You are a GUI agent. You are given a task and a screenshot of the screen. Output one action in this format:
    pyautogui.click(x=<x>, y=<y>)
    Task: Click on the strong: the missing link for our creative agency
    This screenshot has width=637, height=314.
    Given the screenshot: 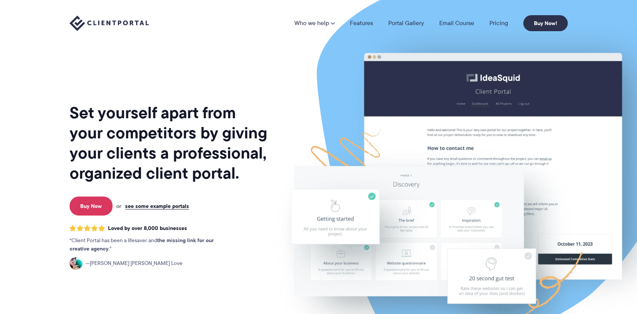 What is the action you would take?
    pyautogui.click(x=141, y=244)
    